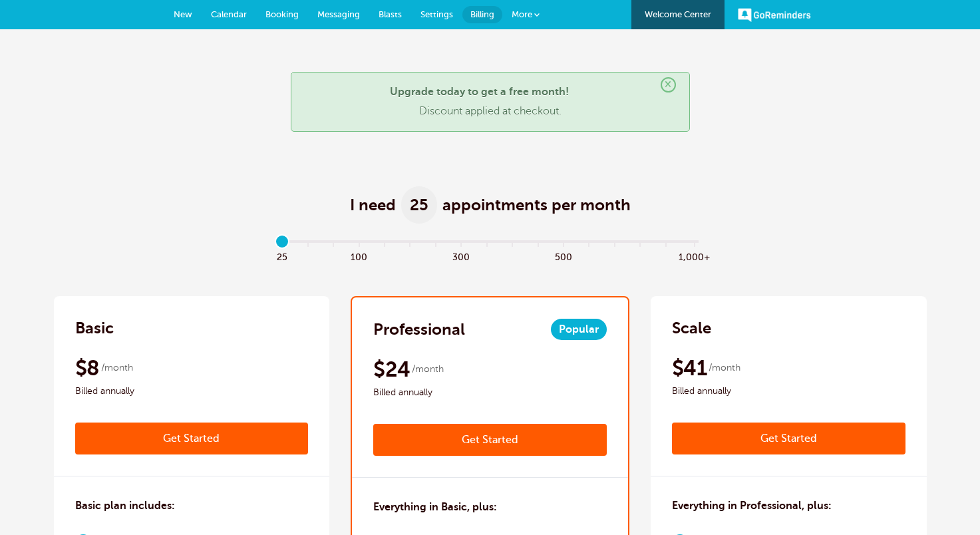 The height and width of the screenshot is (535, 980). What do you see at coordinates (490, 111) in the screenshot?
I see `p: Discount applied at checkout.` at bounding box center [490, 111].